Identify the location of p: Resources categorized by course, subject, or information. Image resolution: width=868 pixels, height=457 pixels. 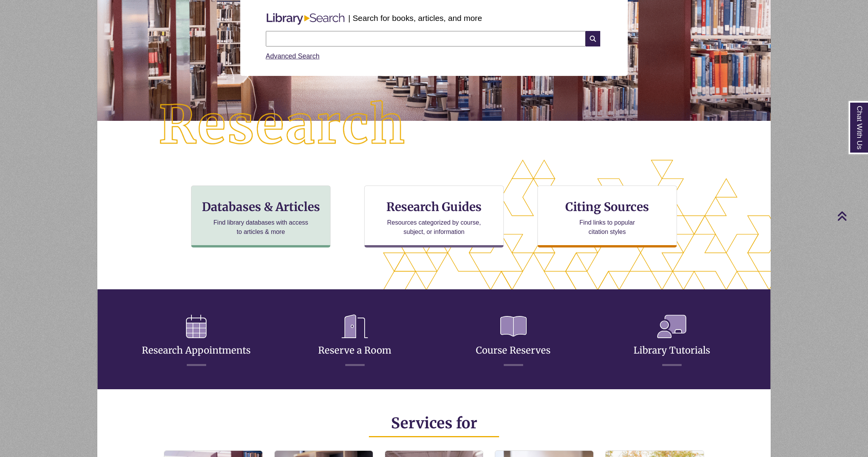
(434, 227).